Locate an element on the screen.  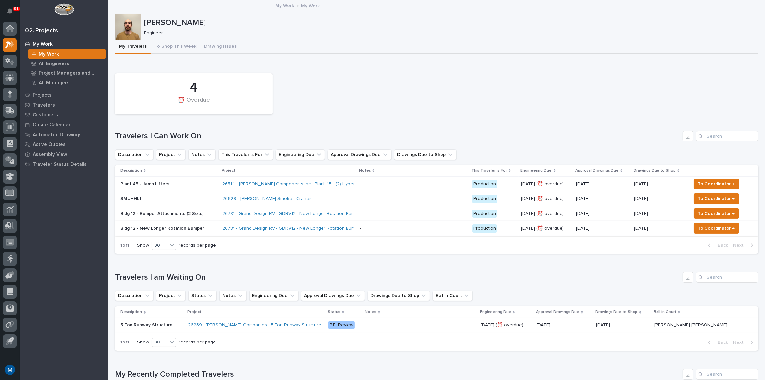
p: 91 is located at coordinates (16, 9).